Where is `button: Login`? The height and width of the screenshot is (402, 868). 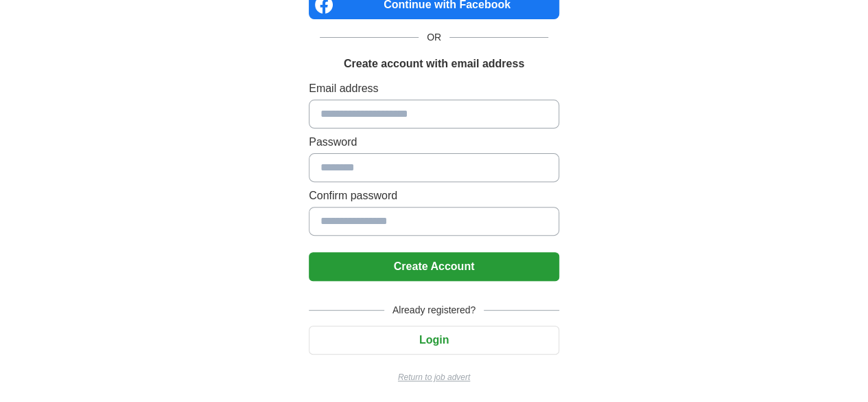
button: Login is located at coordinates (434, 340).